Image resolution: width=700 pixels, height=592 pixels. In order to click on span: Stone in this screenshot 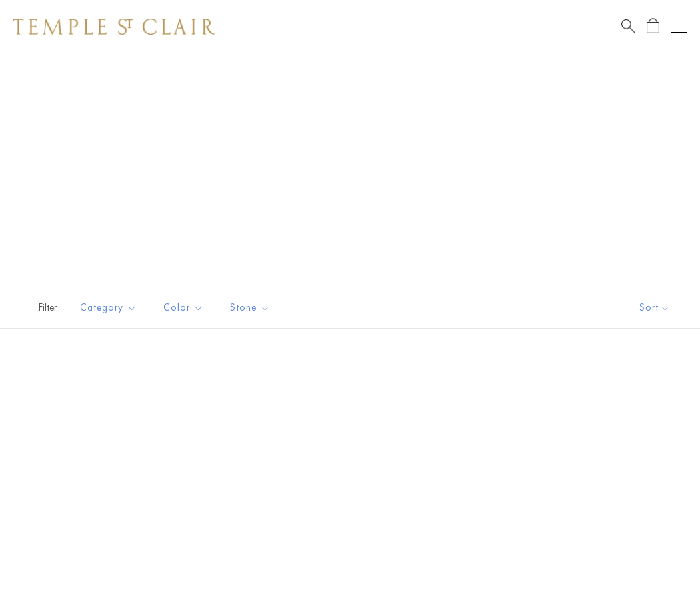, I will do `click(251, 308)`.